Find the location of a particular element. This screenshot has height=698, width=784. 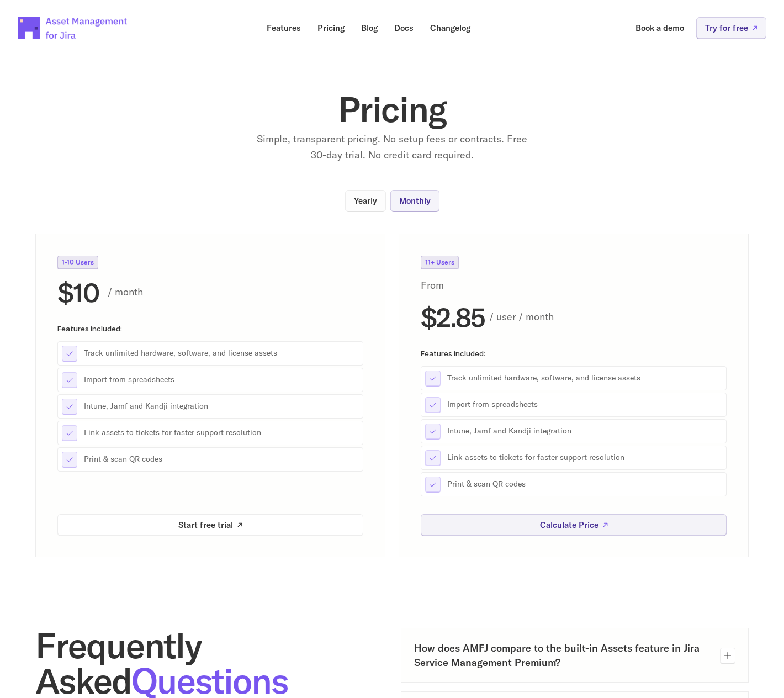

a: Blog is located at coordinates (369, 27).